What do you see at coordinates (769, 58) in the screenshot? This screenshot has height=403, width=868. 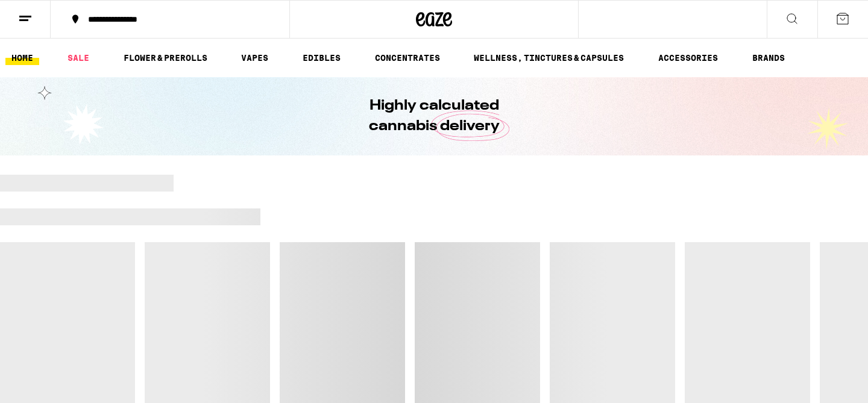 I see `a: BRANDS` at bounding box center [769, 58].